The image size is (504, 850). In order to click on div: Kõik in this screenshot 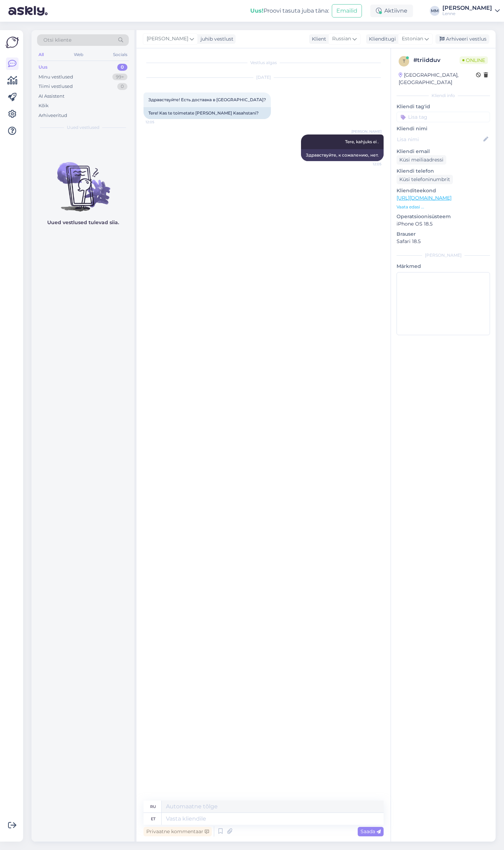, I will do `click(44, 106)`.